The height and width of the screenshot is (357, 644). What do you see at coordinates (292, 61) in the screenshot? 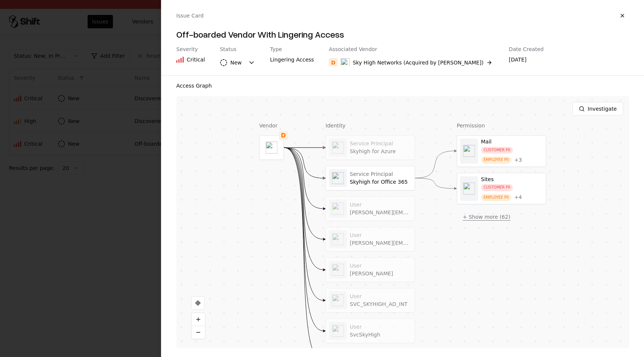
I see `div: Lingering Access` at bounding box center [292, 61].